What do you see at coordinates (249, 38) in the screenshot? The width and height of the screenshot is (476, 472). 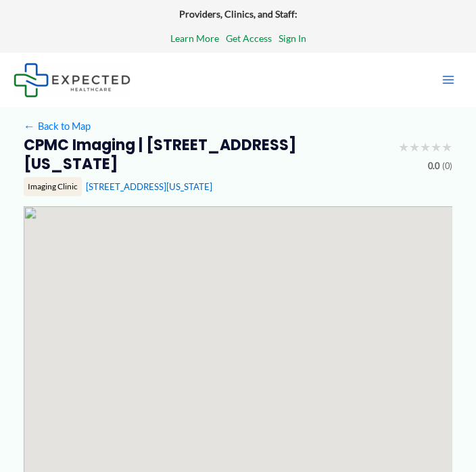 I see `a: Get Access` at bounding box center [249, 38].